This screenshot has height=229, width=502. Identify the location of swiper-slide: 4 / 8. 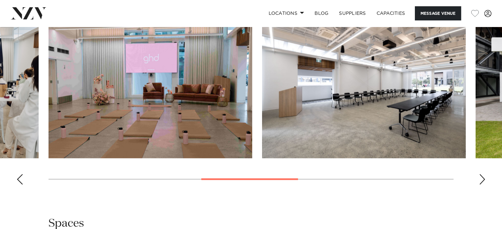
(150, 83).